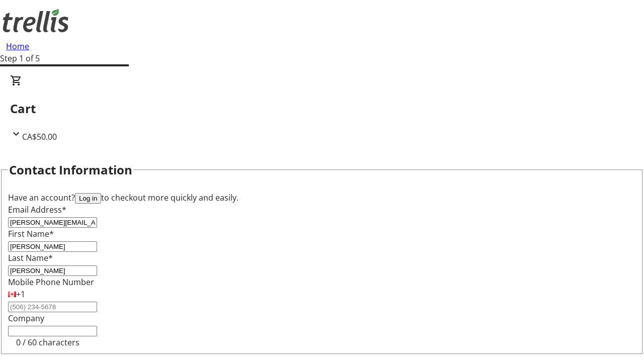  What do you see at coordinates (52, 307) in the screenshot?
I see `input: (506) 234-5678` at bounding box center [52, 307].